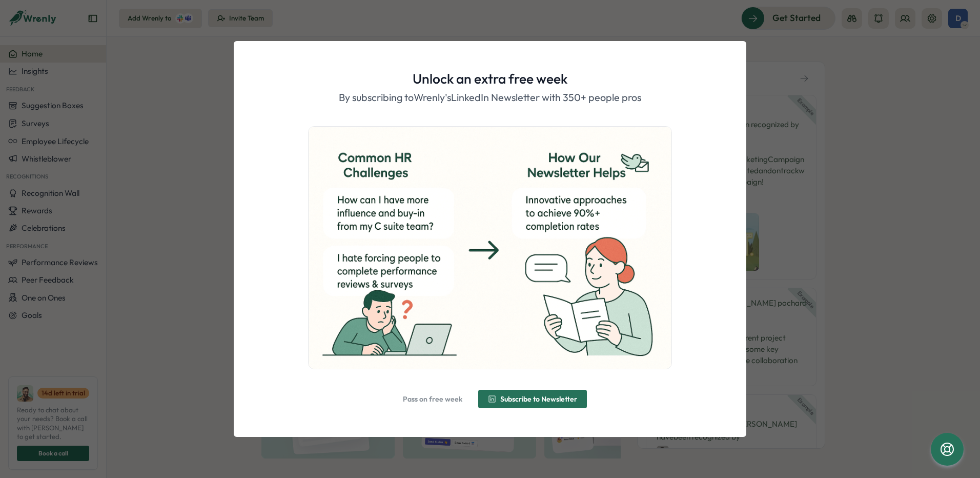 The width and height of the screenshot is (980, 478). Describe the element at coordinates (490, 79) in the screenshot. I see `h1: Unlock an extra free week` at that location.